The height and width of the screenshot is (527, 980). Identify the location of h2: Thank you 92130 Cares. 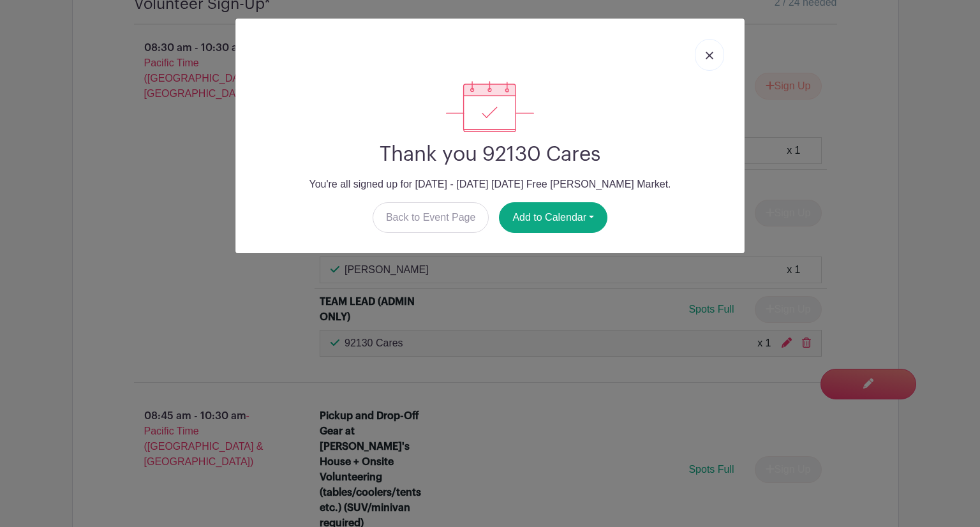
(490, 154).